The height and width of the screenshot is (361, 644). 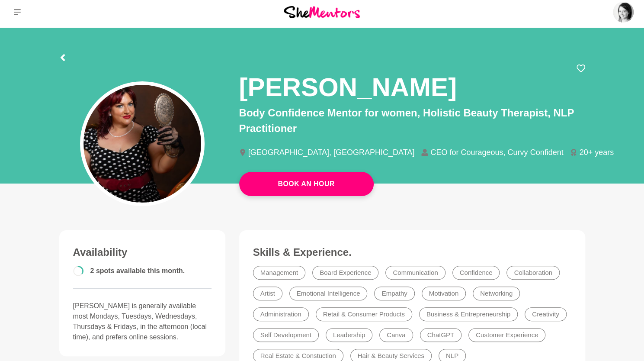 What do you see at coordinates (412, 252) in the screenshot?
I see `h3: Skills & Experience.` at bounding box center [412, 252].